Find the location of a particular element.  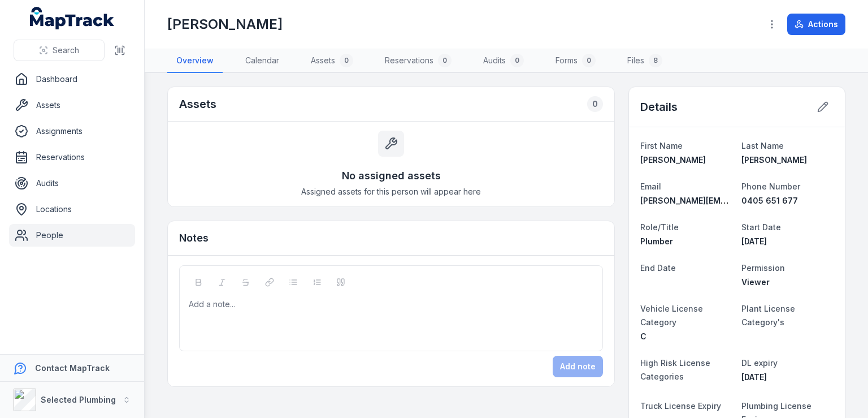

span: Email is located at coordinates (651, 186).